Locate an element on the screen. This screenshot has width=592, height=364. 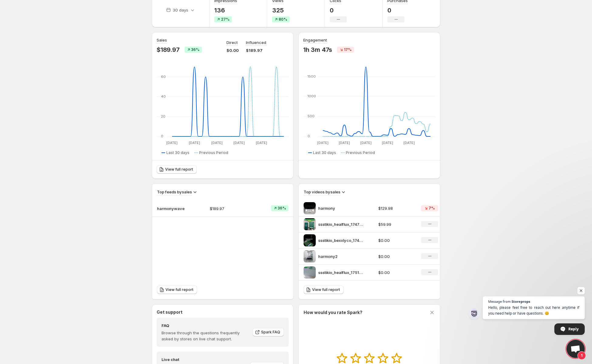
p: ssstikio_healflux_1747854537762 - Trim is located at coordinates (341, 224).